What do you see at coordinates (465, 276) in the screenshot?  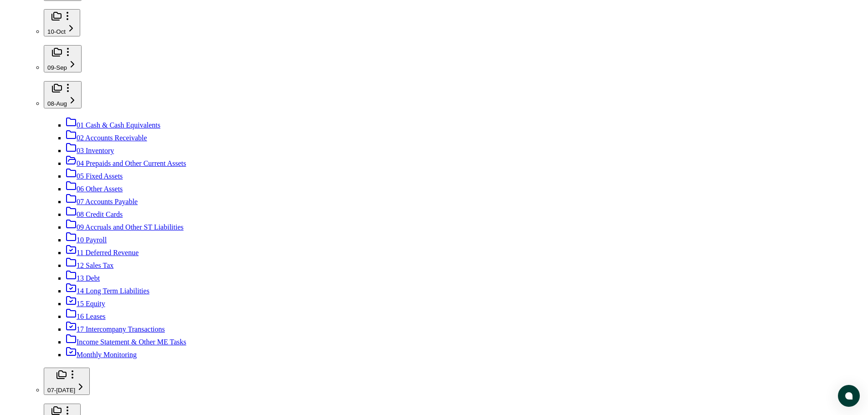 I see `a: 13 Debt` at bounding box center [465, 276].